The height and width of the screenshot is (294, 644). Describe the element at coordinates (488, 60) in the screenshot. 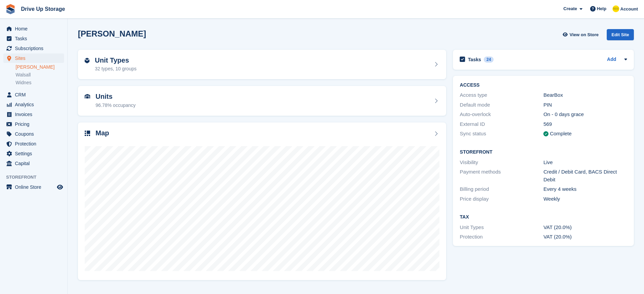

I see `div: 24` at that location.